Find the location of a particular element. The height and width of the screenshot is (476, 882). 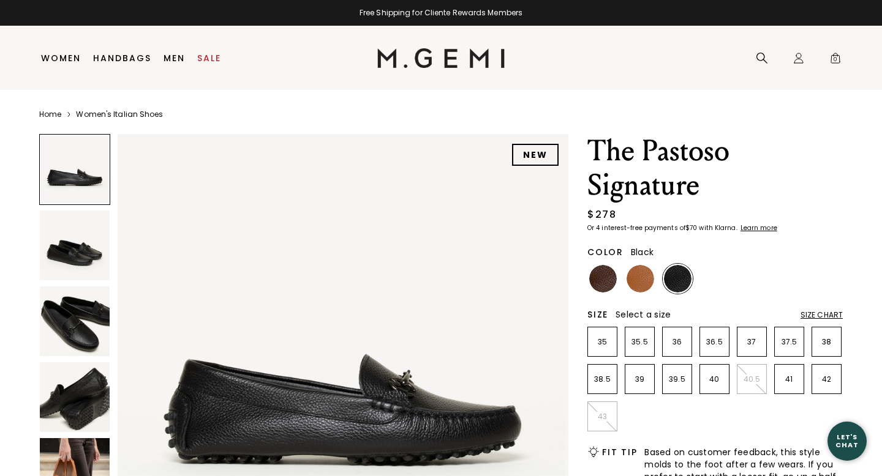

div: $278 is located at coordinates (601, 215).